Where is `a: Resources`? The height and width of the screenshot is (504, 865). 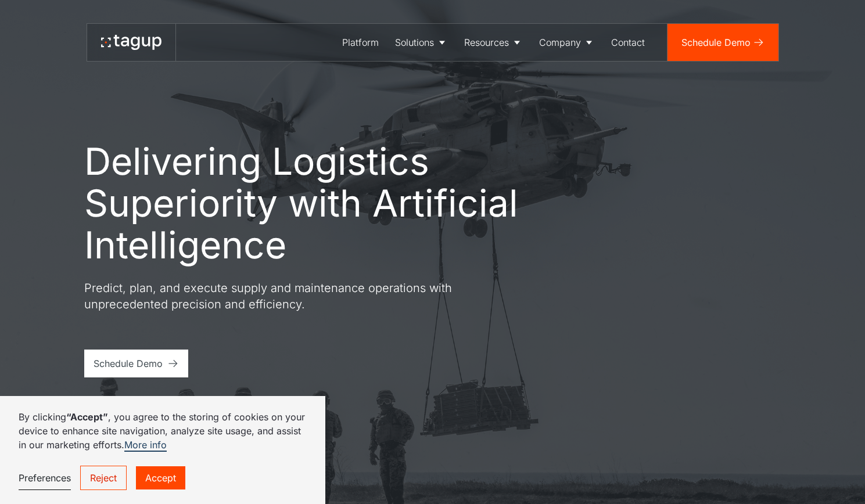
a: Resources is located at coordinates (493, 43).